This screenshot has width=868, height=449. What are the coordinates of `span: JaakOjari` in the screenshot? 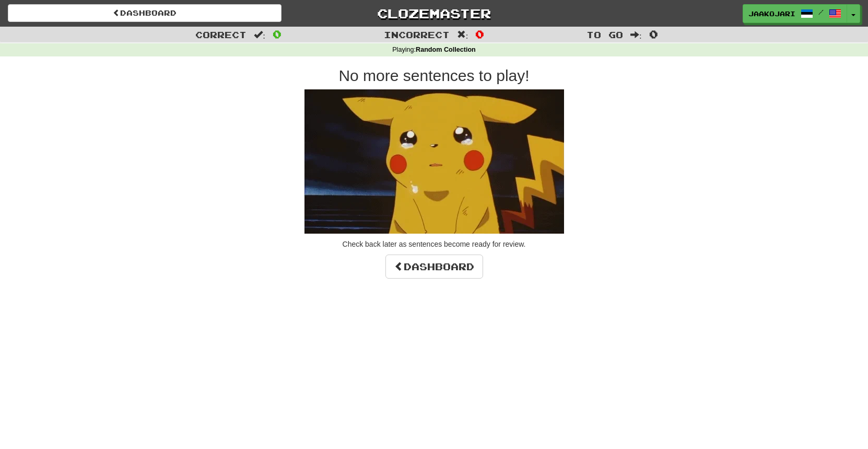 It's located at (772, 14).